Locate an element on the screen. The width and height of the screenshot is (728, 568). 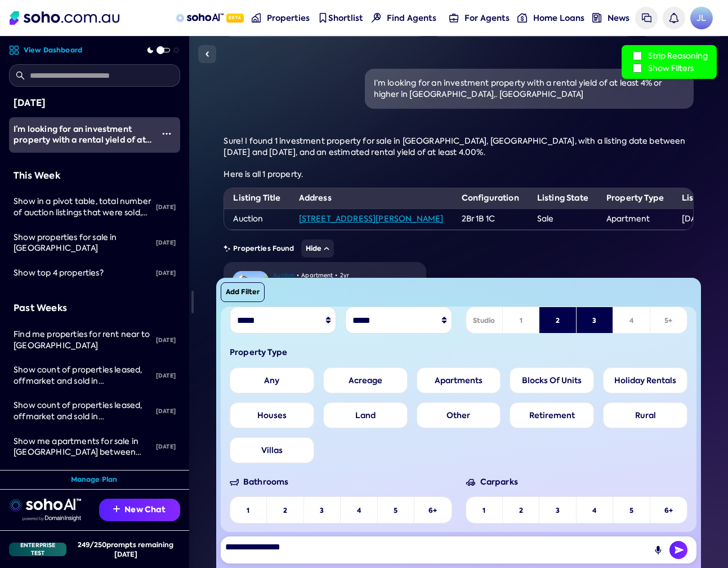
li: 5+ is located at coordinates (668, 321).